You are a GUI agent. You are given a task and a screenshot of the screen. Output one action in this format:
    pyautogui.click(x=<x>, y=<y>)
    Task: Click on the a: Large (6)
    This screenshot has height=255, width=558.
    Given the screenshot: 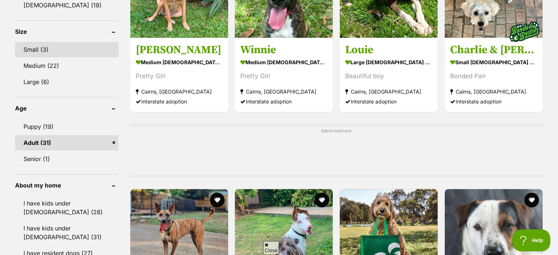 What is the action you would take?
    pyautogui.click(x=67, y=82)
    